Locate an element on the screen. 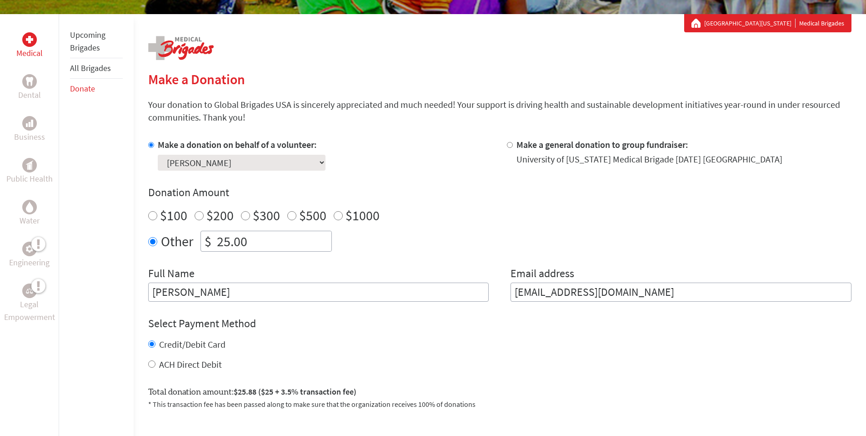 The width and height of the screenshot is (866, 436). div: Dental is located at coordinates (30, 81).